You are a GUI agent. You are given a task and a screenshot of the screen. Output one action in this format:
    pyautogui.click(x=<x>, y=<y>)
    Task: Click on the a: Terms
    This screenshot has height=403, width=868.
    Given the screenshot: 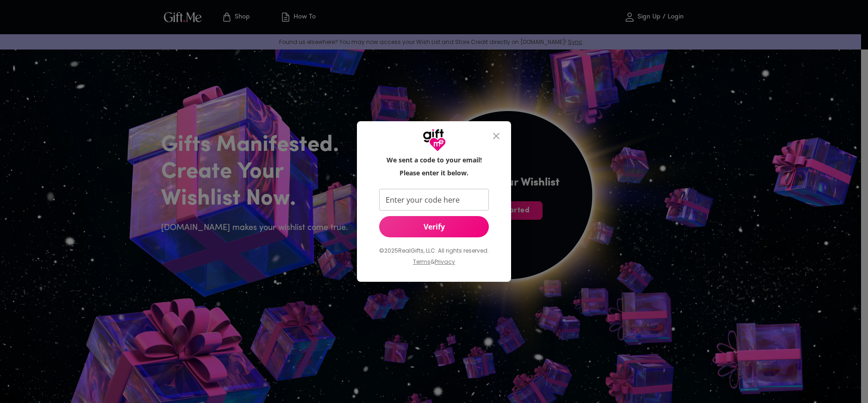 What is the action you would take?
    pyautogui.click(x=422, y=262)
    